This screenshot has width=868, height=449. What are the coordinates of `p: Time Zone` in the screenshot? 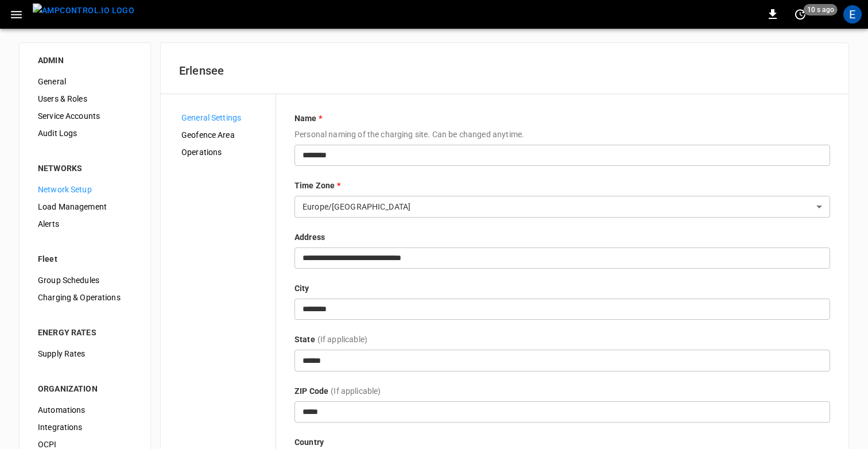 It's located at (562, 186).